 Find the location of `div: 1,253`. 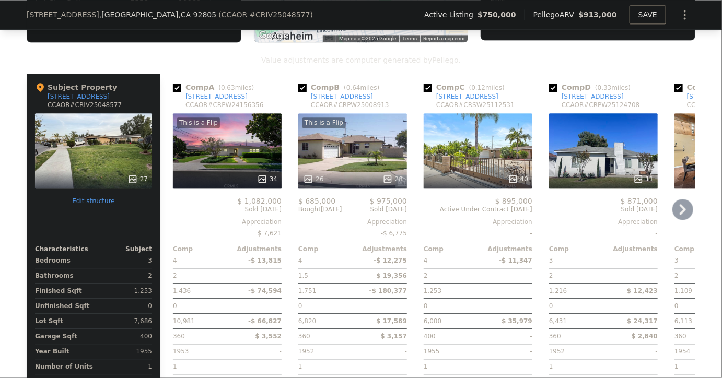

div: 1,253 is located at coordinates (124, 291).